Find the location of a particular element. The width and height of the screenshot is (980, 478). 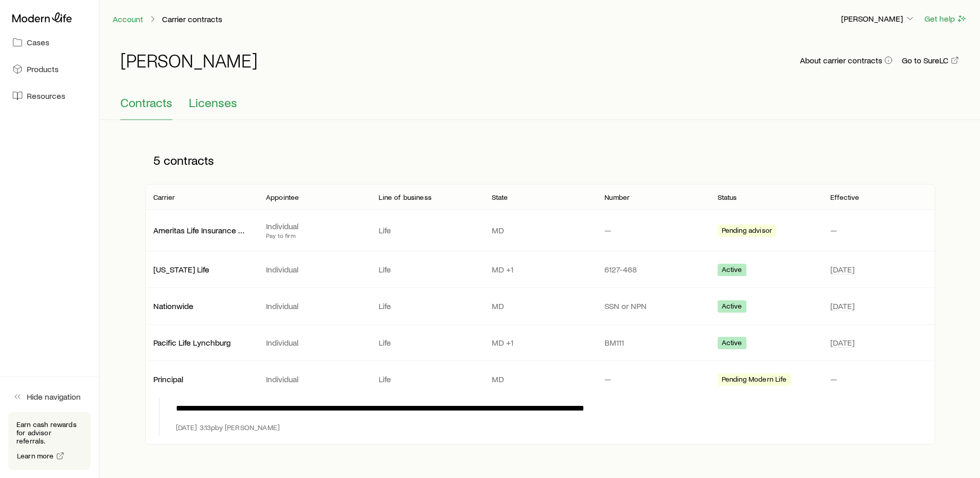

span: Cases is located at coordinates (38, 42).